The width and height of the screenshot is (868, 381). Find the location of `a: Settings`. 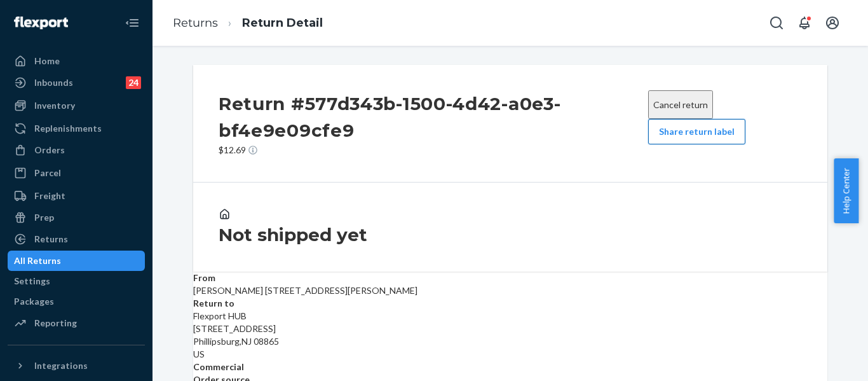

a: Settings is located at coordinates (76, 281).